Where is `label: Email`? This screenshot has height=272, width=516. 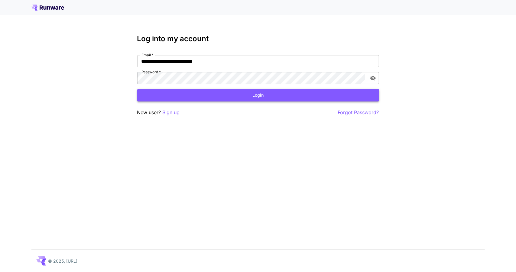 label: Email is located at coordinates (147, 55).